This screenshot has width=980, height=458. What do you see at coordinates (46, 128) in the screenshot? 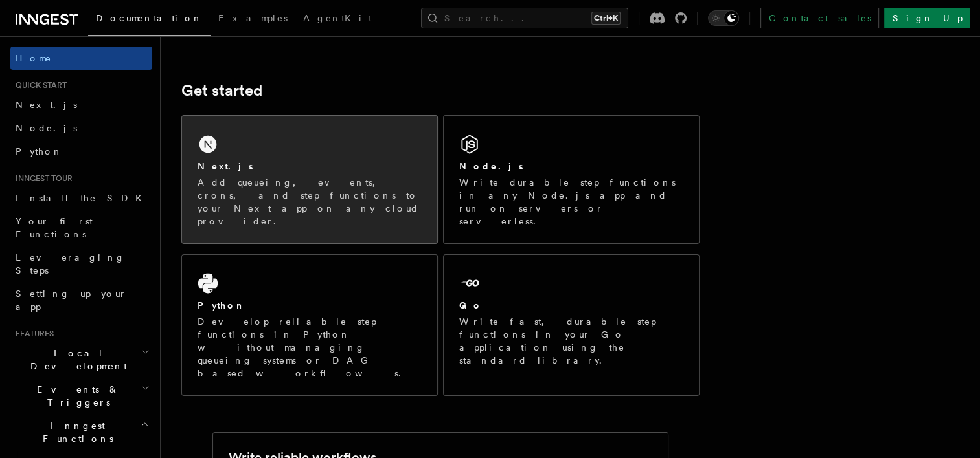
I see `span: Node.js` at bounding box center [46, 128].